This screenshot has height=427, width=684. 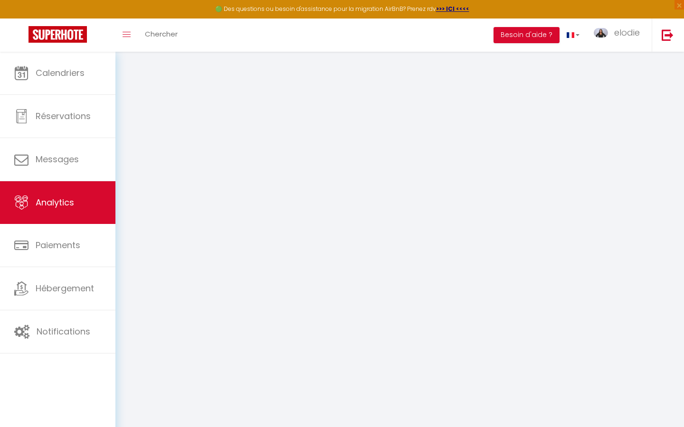 What do you see at coordinates (453, 9) in the screenshot?
I see `a: >>> ICI <<<<` at bounding box center [453, 9].